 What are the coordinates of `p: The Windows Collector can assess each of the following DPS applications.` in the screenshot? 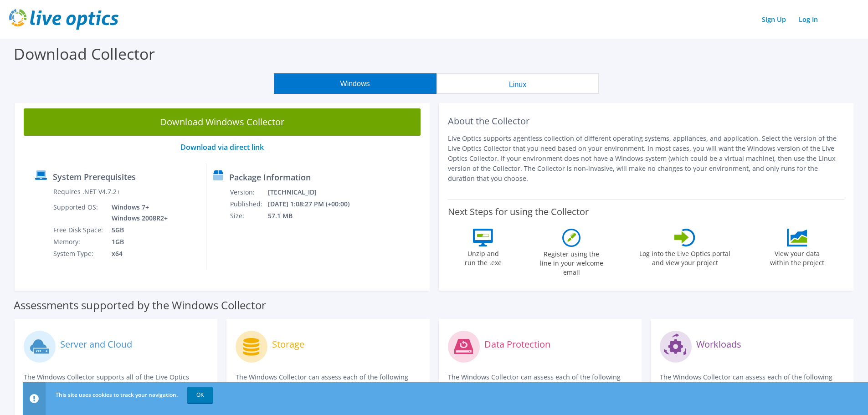 It's located at (540, 382).